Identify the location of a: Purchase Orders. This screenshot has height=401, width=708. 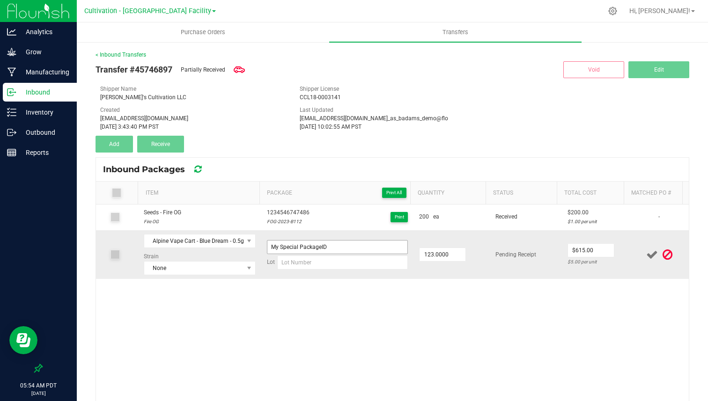
(203, 32).